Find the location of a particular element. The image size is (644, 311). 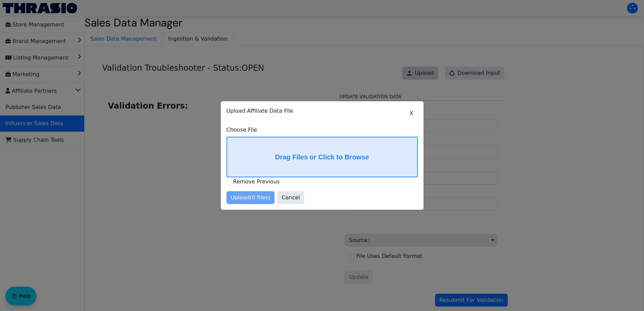

label: Choose File is located at coordinates (322, 130).